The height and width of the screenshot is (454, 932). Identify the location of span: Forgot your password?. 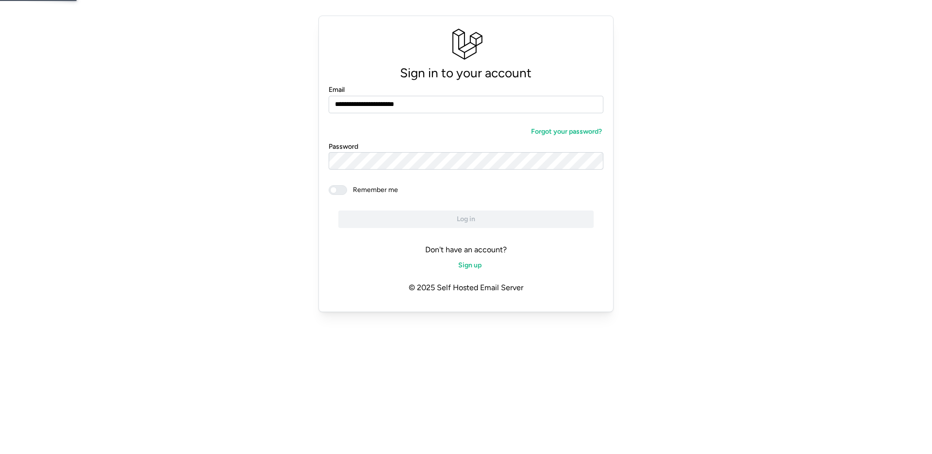
(567, 132).